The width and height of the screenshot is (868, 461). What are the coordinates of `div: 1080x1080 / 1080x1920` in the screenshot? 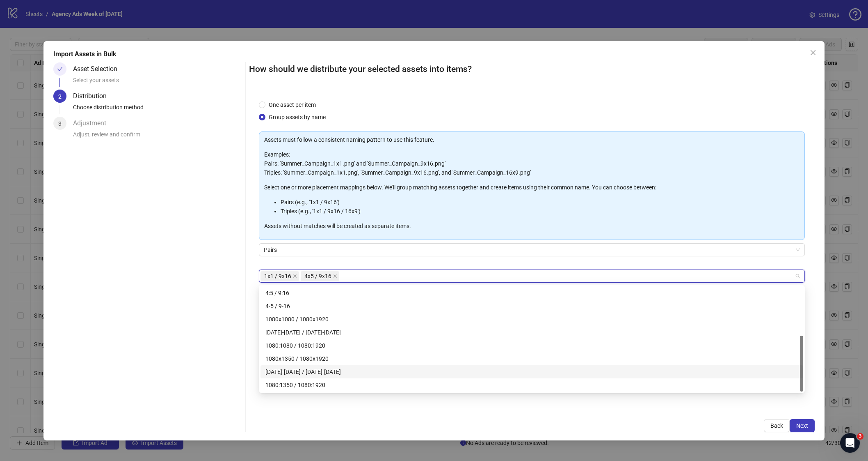 It's located at (532, 319).